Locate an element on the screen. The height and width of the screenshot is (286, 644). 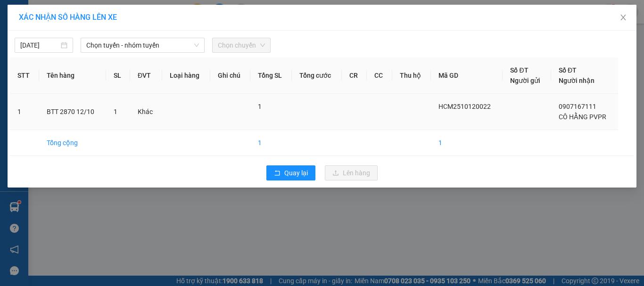
span: Chọn tuyến - nhóm tuyến is located at coordinates (142, 45).